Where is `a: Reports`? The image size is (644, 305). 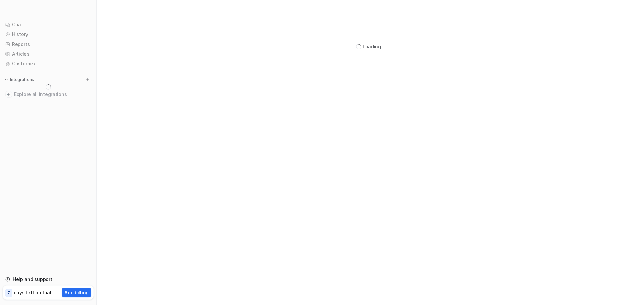 a: Reports is located at coordinates (48, 44).